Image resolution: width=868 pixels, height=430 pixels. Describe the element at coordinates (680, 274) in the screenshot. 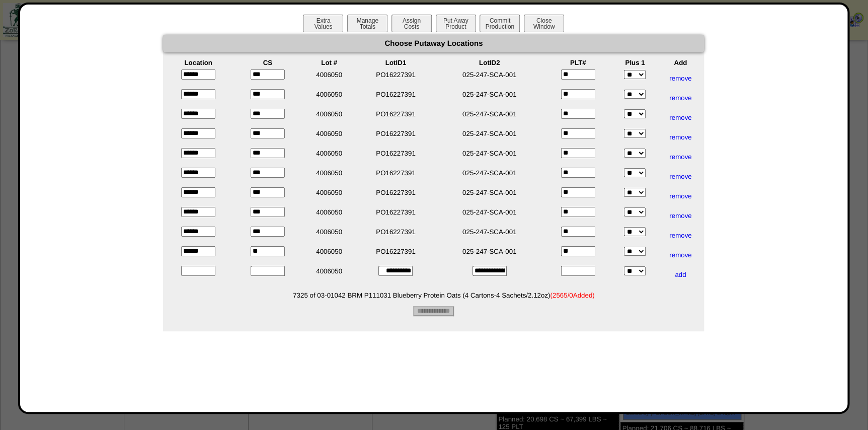

I see `a: add` at that location.